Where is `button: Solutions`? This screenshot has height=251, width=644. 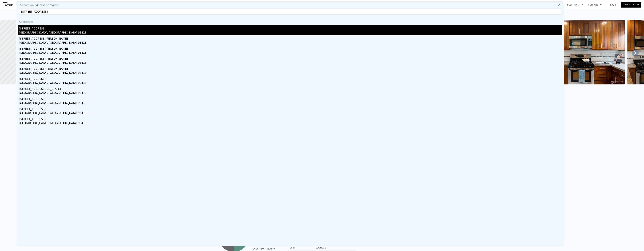
button: Solutions is located at coordinates (575, 5).